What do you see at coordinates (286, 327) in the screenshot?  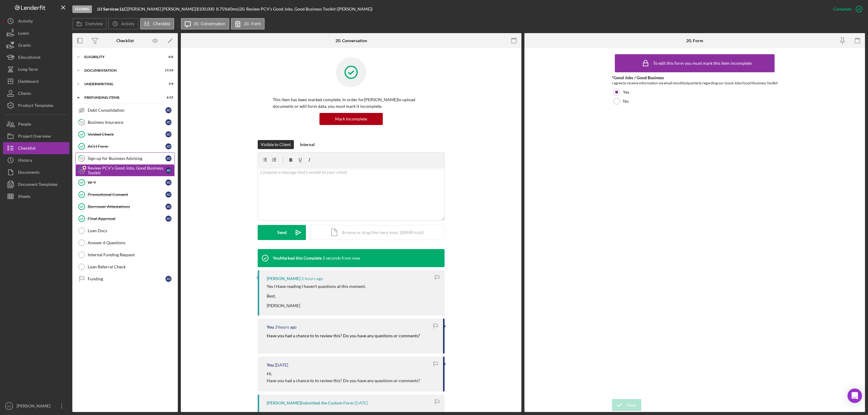 I see `time: 2025-09-10 20:33` at bounding box center [286, 327].